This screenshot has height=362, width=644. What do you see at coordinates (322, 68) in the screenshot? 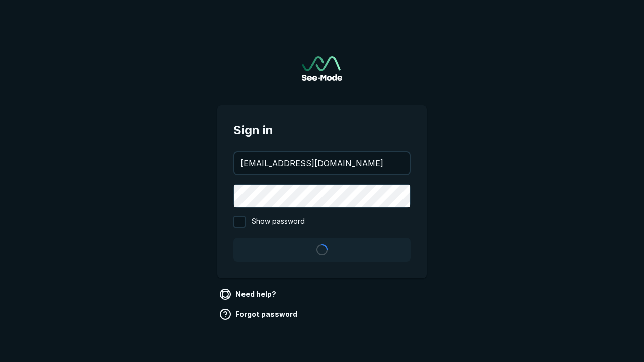
I see `a: Go to sign in` at bounding box center [322, 68].